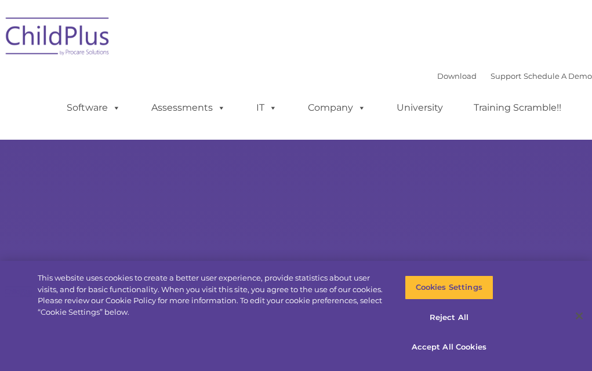 This screenshot has height=371, width=592. Describe the element at coordinates (449, 318) in the screenshot. I see `button: Reject All` at that location.